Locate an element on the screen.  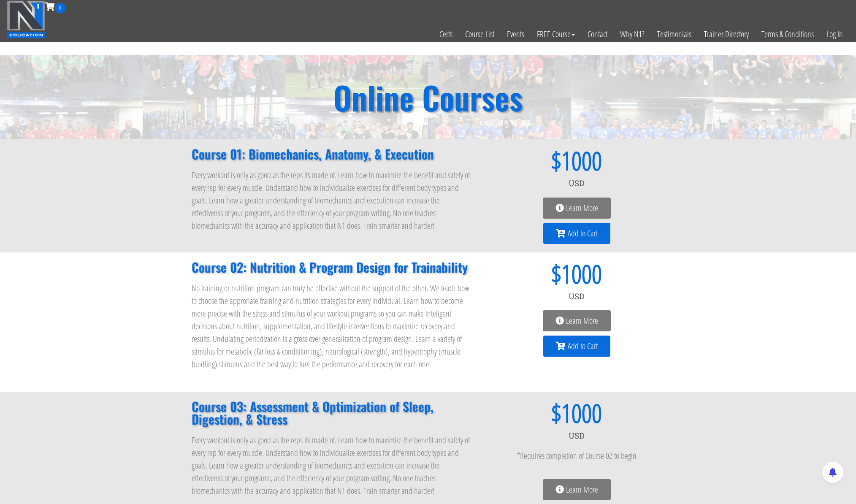
a: Testimonials is located at coordinates (674, 34).